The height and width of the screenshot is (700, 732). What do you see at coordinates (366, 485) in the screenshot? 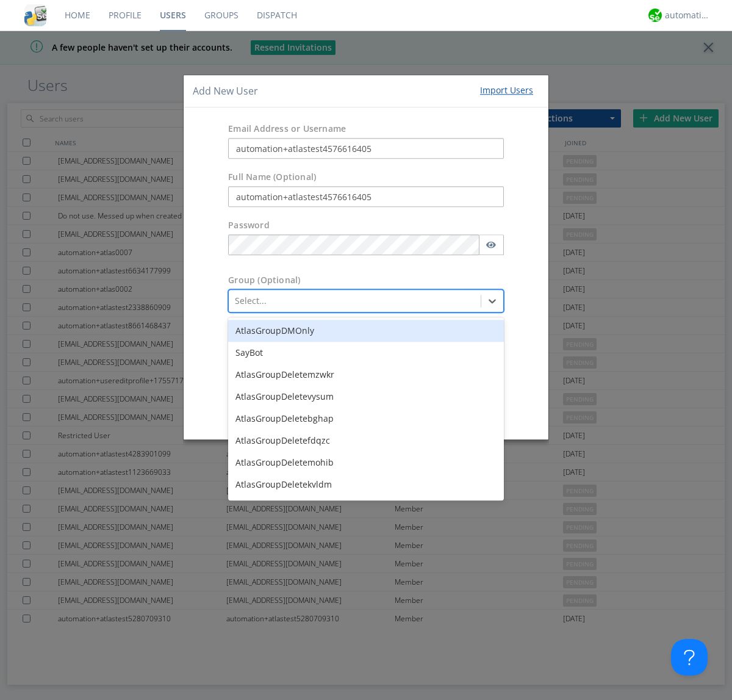
I see `div: AtlasGroupDeletekvldm` at bounding box center [366, 485].